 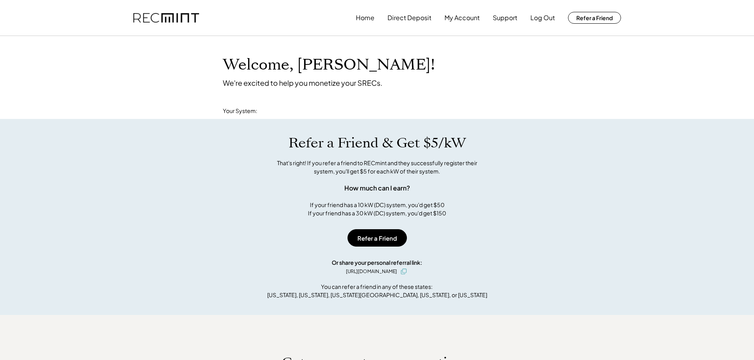 I want to click on div: That's right! If you refer a friend to RECmint and they successfully register their system, you'l..., so click(x=377, y=167).